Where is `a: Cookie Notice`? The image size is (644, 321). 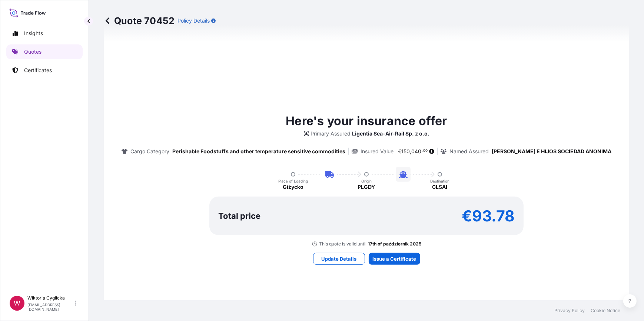
a: Cookie Notice is located at coordinates (605, 311).